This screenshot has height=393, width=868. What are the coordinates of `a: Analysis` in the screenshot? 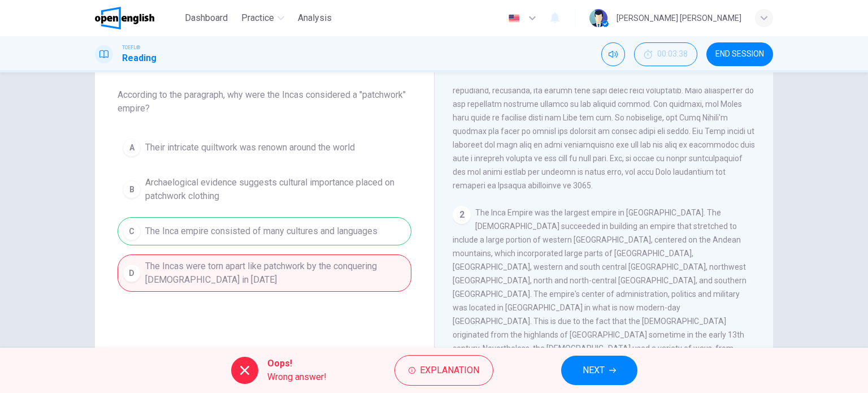 It's located at (315, 18).